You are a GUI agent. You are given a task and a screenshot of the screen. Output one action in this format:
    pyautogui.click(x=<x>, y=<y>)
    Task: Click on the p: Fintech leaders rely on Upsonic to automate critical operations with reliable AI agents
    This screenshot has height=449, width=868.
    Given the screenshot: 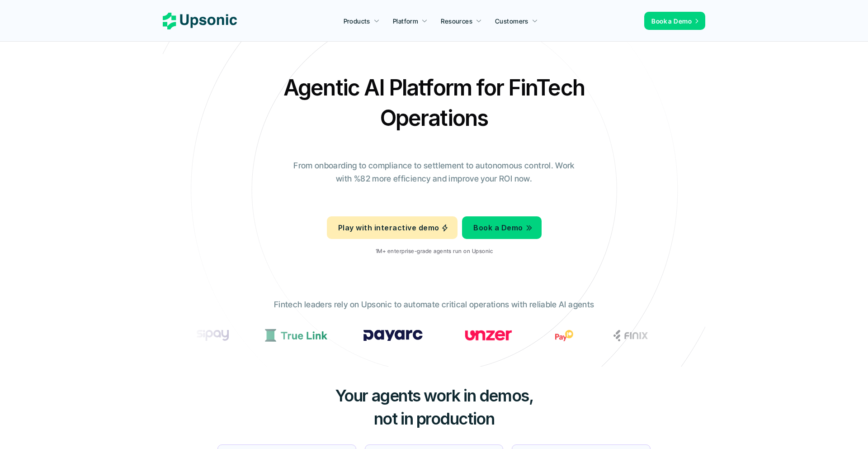 What is the action you would take?
    pyautogui.click(x=434, y=305)
    